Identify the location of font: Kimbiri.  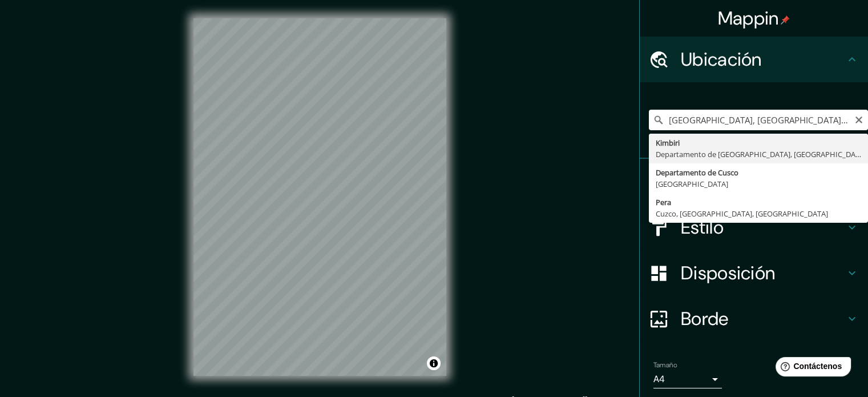
(668, 143).